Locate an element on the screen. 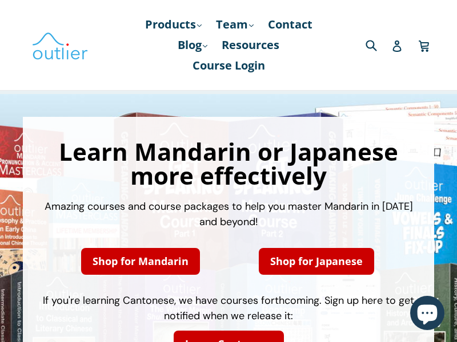 Image resolution: width=457 pixels, height=342 pixels. a: Products is located at coordinates (173, 25).